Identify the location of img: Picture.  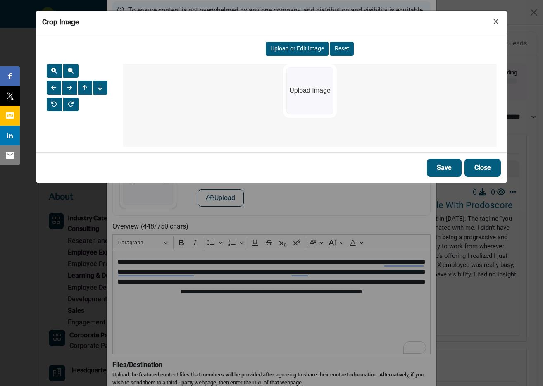
(310, 91).